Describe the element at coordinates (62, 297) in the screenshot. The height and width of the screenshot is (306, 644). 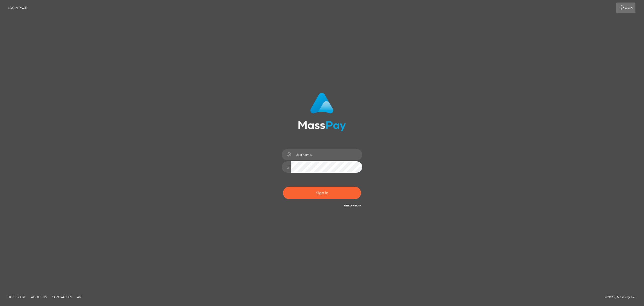
I see `a: Contact Us` at that location.